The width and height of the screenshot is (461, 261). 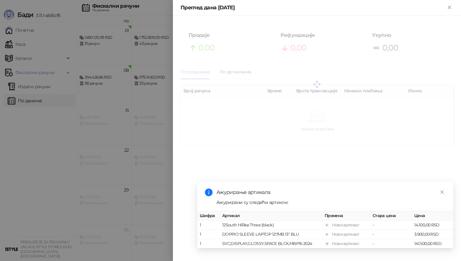 What do you see at coordinates (346, 216) in the screenshot?
I see `th: Промена` at bounding box center [346, 216].